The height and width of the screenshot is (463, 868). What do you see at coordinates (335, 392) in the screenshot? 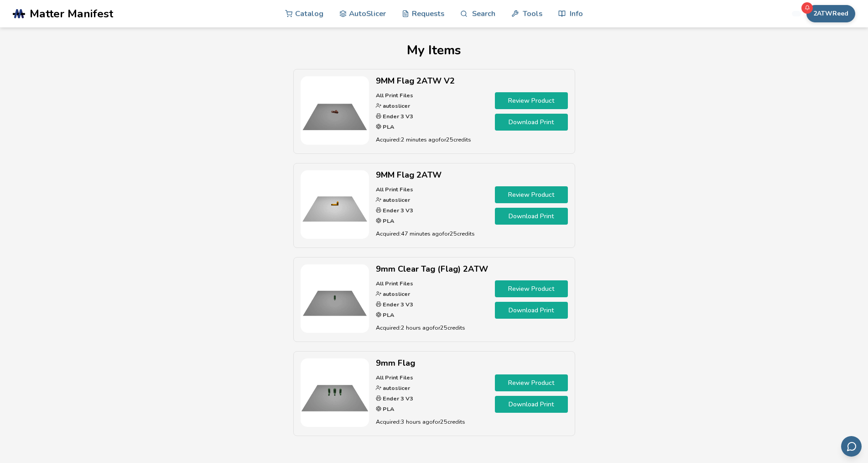
I see `img: 9mm Flag` at bounding box center [335, 392].